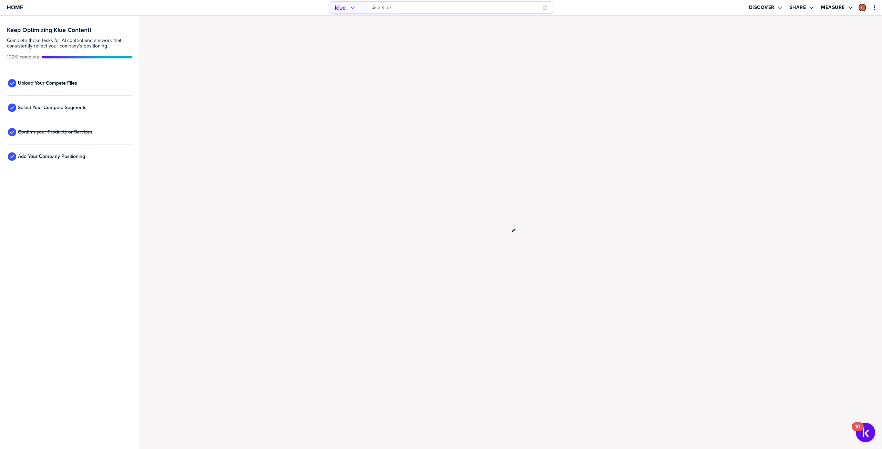 The height and width of the screenshot is (449, 882). What do you see at coordinates (15, 7) in the screenshot?
I see `span: Home` at bounding box center [15, 7].